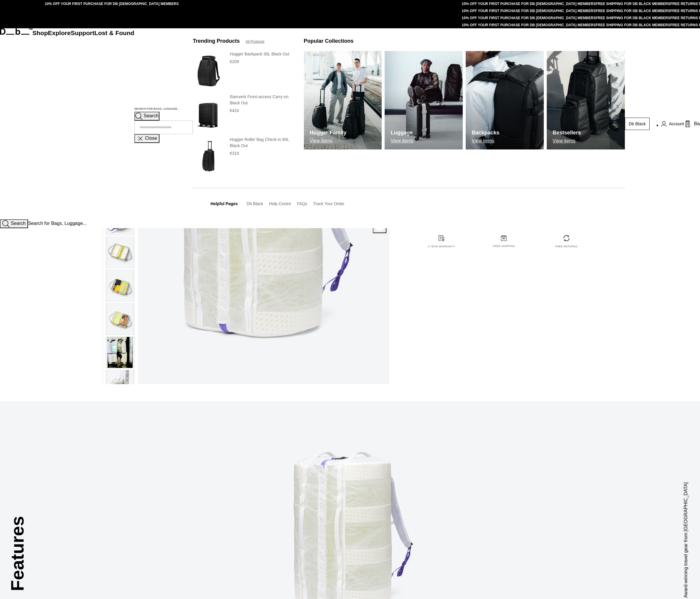 This screenshot has width=700, height=599. What do you see at coordinates (242, 114) in the screenshot?
I see `a: Ramverk Front-access Carry-on Black Out Ramverk Front-access Carry-on Black Out €424` at bounding box center [242, 114].